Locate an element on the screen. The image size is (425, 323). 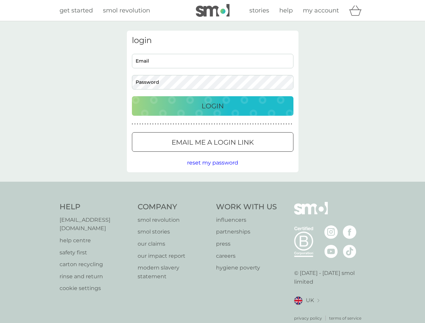
p: help centre is located at coordinates (95, 240).